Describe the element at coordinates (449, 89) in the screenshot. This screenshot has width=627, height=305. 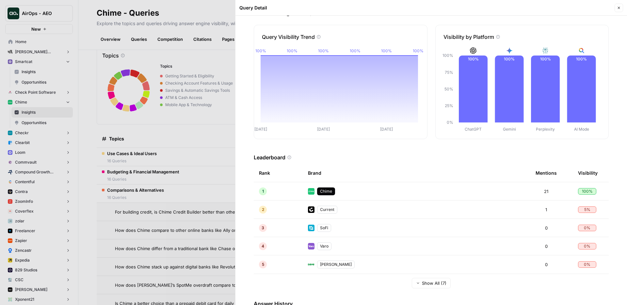
I see `tspan: 50%` at that location.